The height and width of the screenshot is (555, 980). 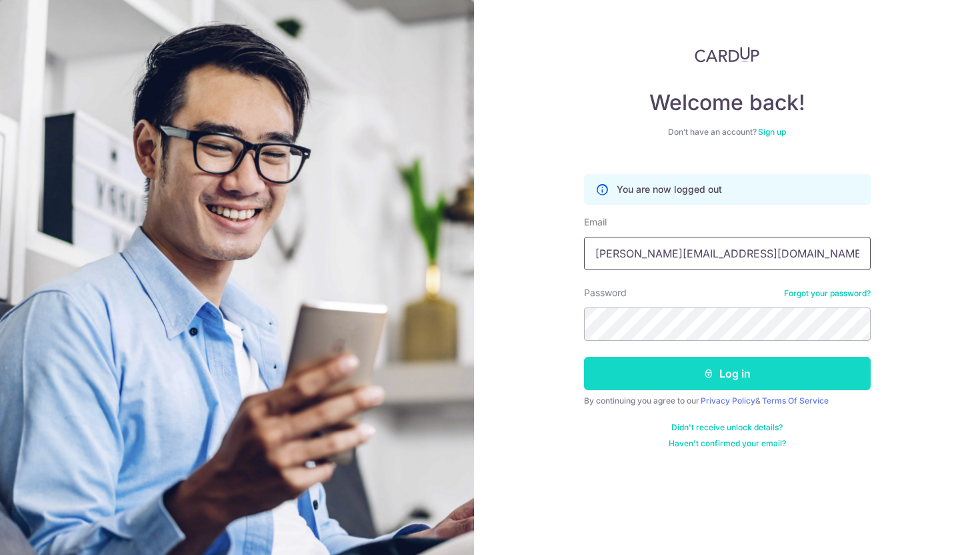 What do you see at coordinates (728, 103) in the screenshot?
I see `h4: Welcome back!` at bounding box center [728, 103].